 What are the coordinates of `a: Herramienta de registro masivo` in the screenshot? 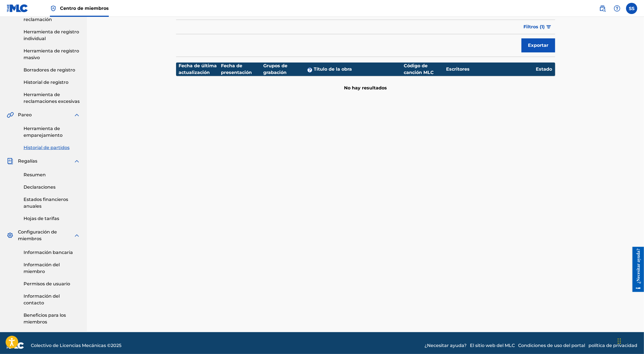 It's located at (52, 54).